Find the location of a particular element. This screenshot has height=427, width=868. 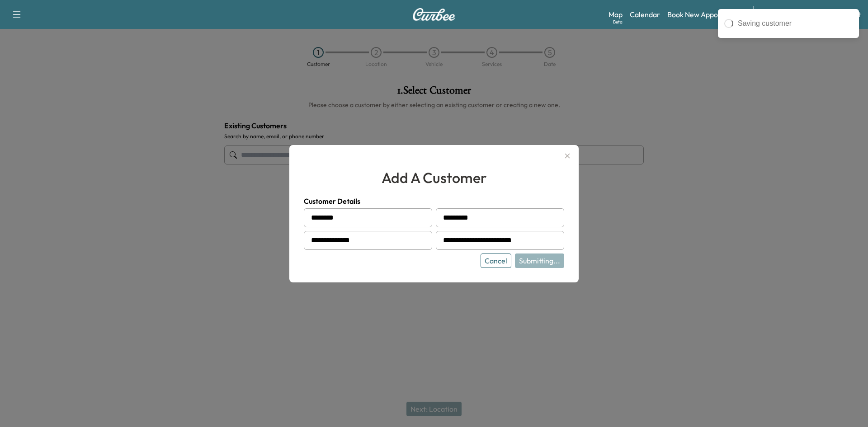

a: MapBeta is located at coordinates (615, 14).